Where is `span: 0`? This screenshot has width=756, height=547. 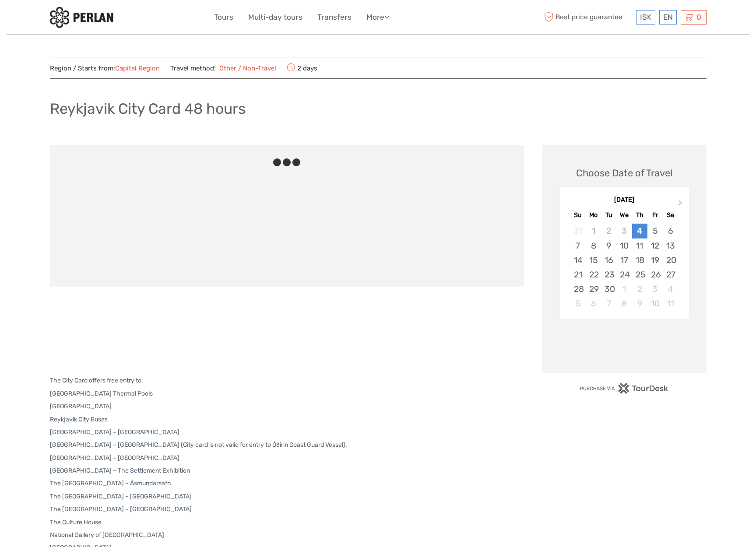 span: 0 is located at coordinates (698, 17).